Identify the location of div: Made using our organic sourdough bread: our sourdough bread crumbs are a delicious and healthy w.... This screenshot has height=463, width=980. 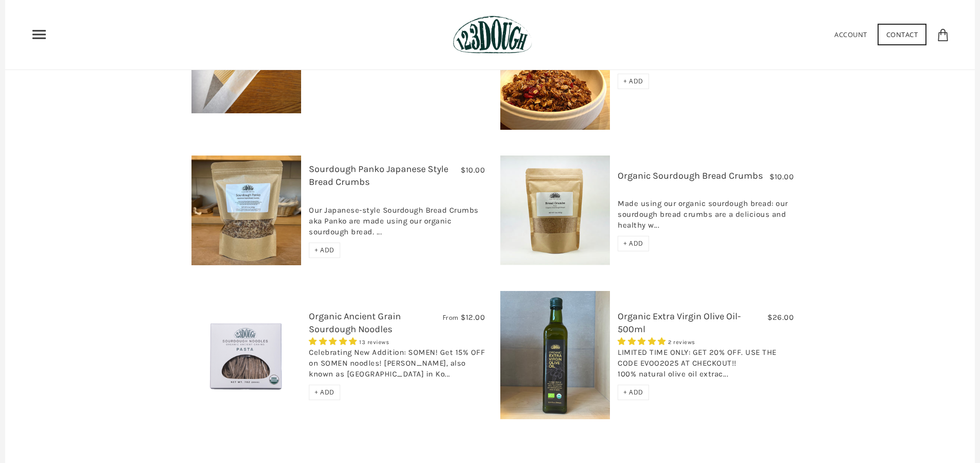
(706, 212).